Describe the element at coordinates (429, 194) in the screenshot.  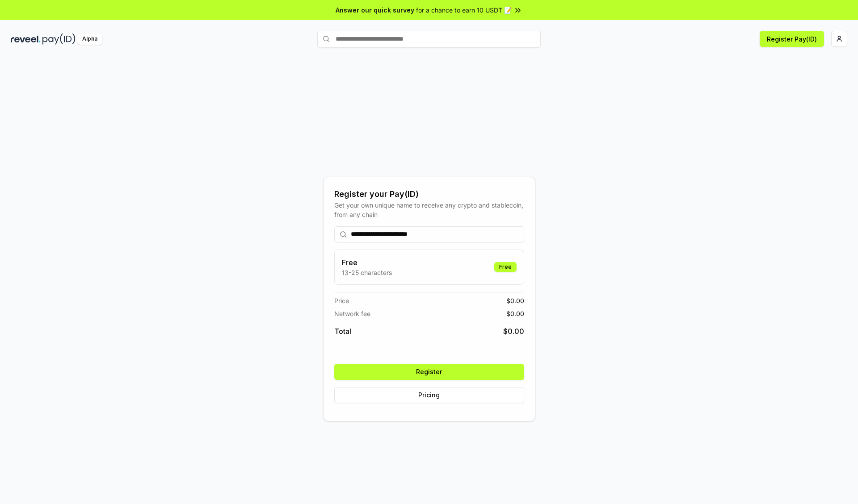
I see `div: Register your Pay(ID)` at that location.